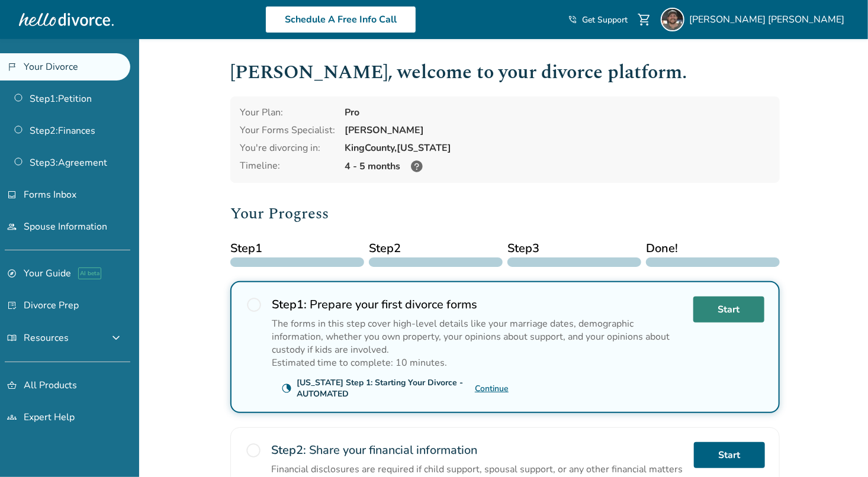 This screenshot has height=477, width=868. Describe the element at coordinates (575, 249) in the screenshot. I see `span: Step 3` at that location.